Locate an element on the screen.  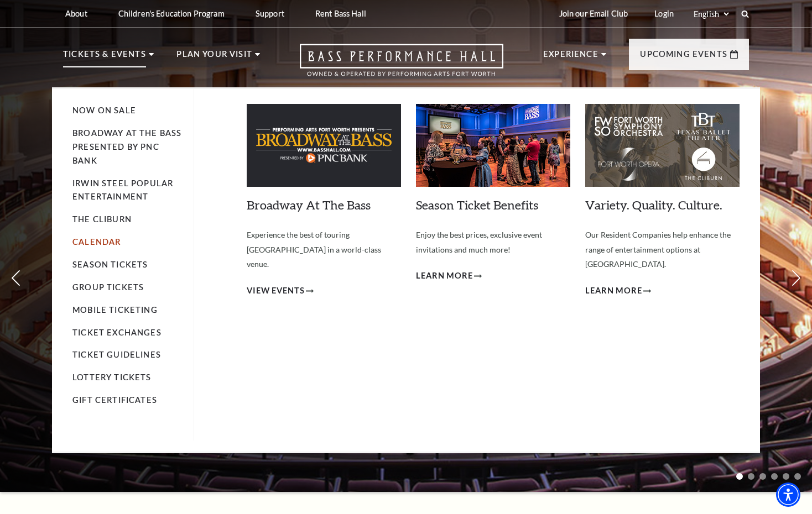
p: Support is located at coordinates (270, 13).